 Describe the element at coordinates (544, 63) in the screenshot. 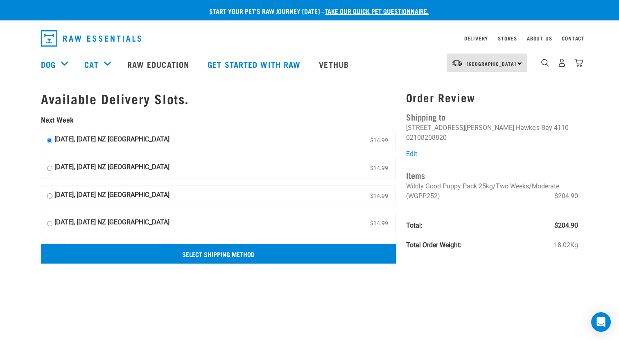

I see `img: home-icon-1@2x.png` at that location.